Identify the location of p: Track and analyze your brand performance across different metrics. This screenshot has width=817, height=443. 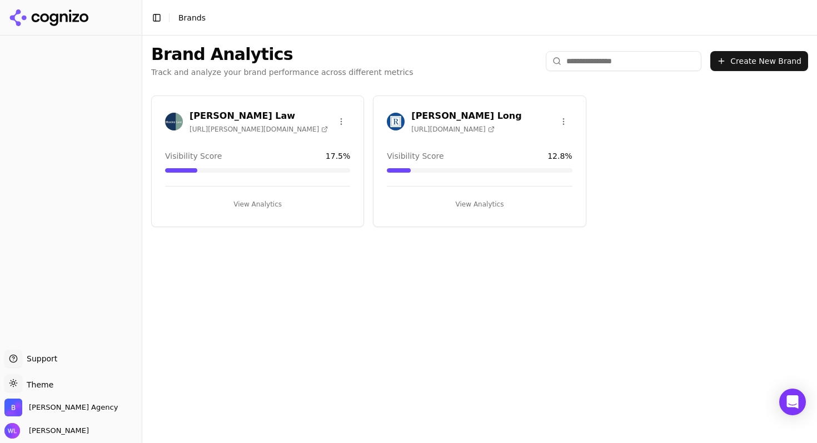
(282, 72).